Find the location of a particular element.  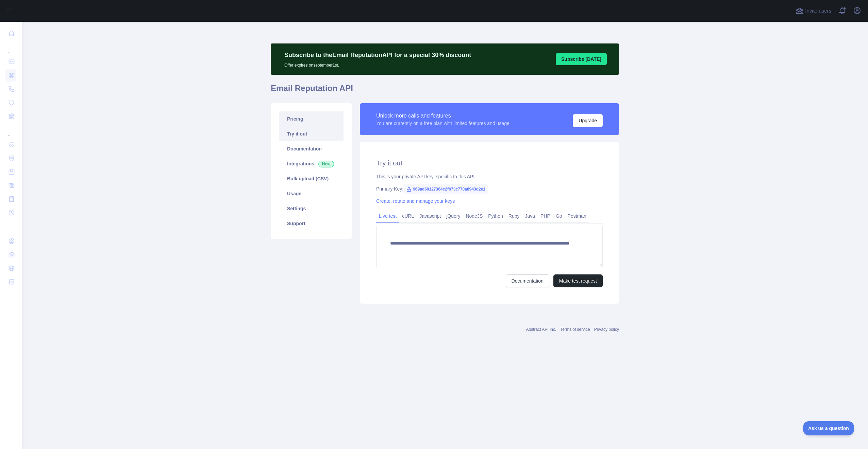

a: PHP is located at coordinates (546, 216).